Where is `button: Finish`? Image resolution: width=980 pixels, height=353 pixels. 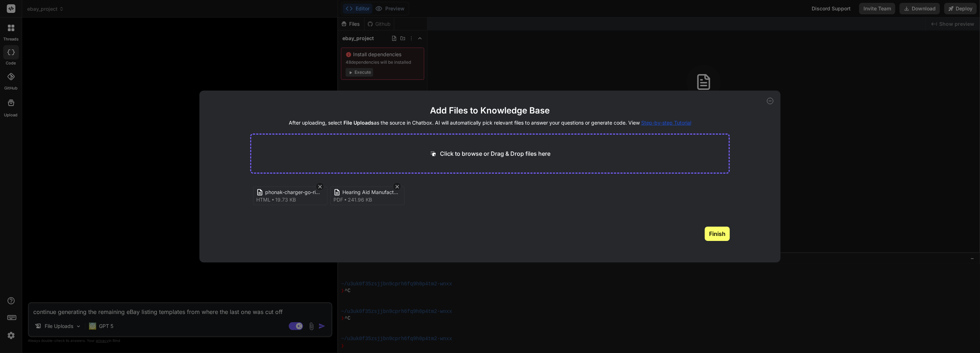 button: Finish is located at coordinates (718, 234).